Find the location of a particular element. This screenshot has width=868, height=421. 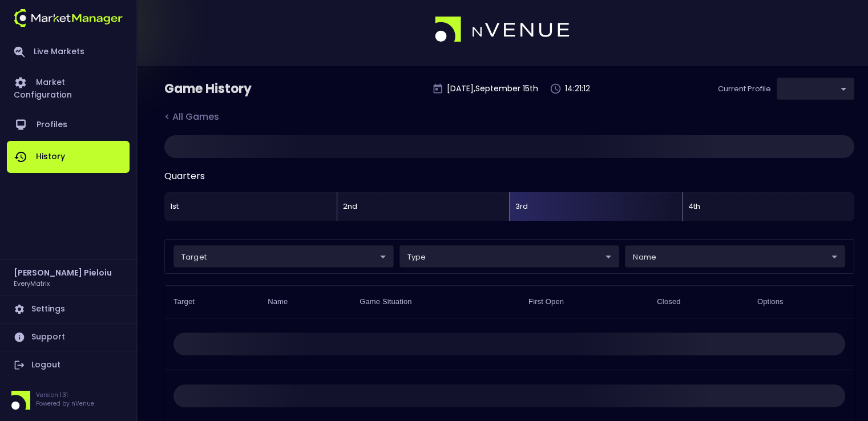

th: Name is located at coordinates (304, 302).